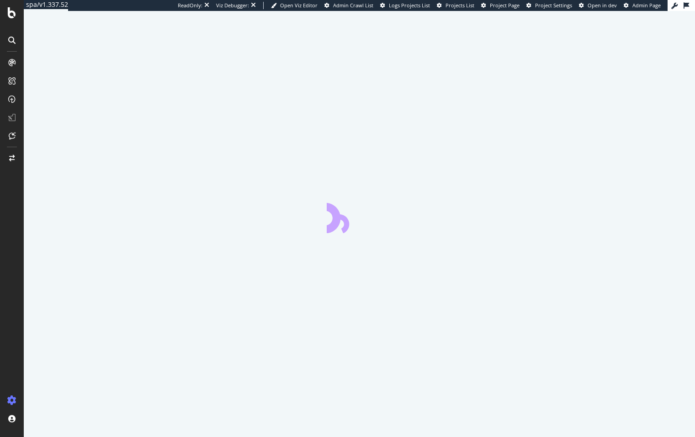  Describe the element at coordinates (190, 5) in the screenshot. I see `div: ReadOnly:` at that location.